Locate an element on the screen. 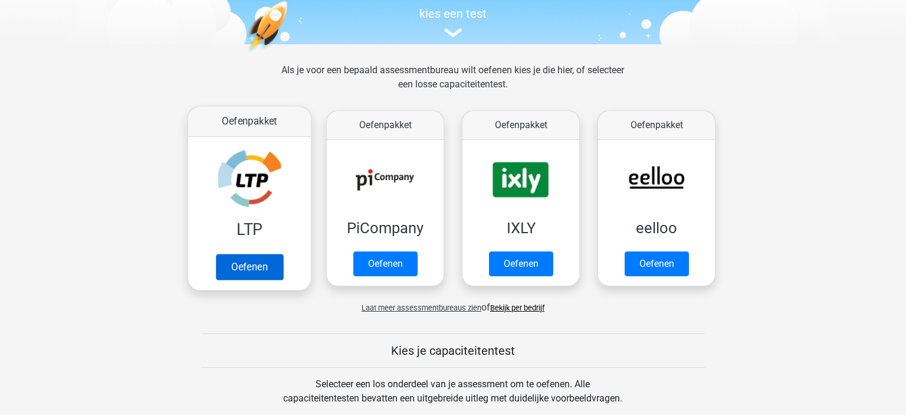  img: assessment is located at coordinates (453, 32).